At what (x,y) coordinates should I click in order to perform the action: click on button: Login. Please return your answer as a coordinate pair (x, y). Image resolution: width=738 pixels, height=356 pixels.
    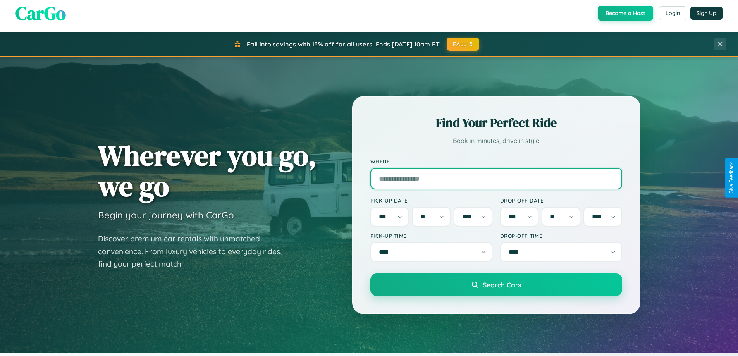
    Looking at the image, I should click on (672, 13).